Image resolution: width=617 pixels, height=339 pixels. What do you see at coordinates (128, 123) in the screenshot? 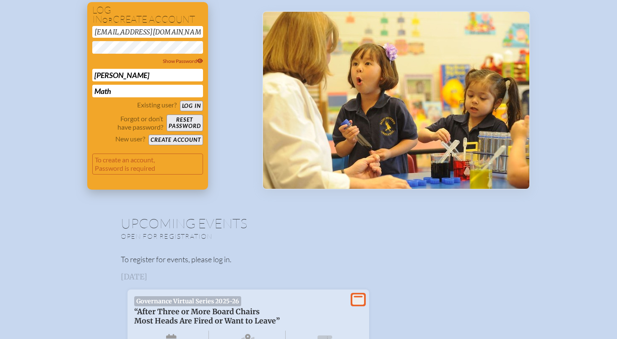
I see `p: Forgot or don’t have password?` at bounding box center [128, 123].